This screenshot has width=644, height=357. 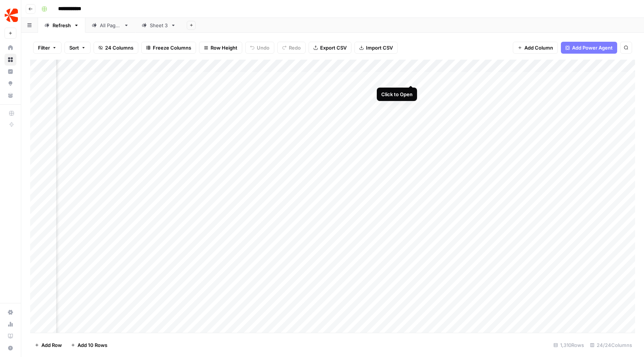 What do you see at coordinates (93, 345) in the screenshot?
I see `span: Add 10 Rows` at bounding box center [93, 345].